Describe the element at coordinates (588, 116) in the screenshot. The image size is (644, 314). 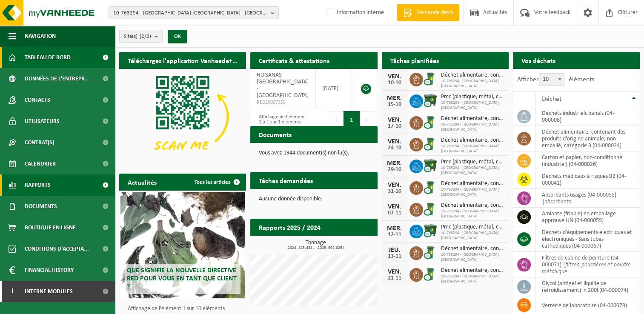
I see `td: déchets industriels banals (04-000008)` at that location.